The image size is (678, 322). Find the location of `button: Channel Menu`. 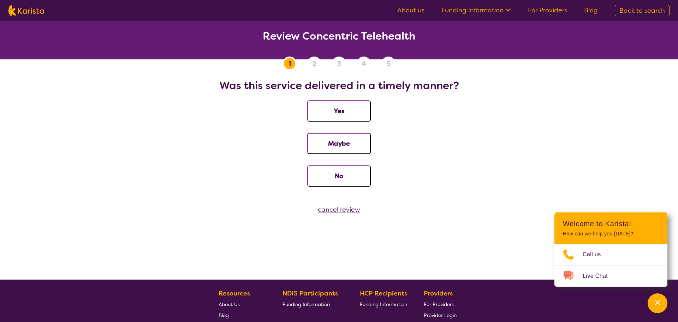

button: Channel Menu is located at coordinates (658, 303).